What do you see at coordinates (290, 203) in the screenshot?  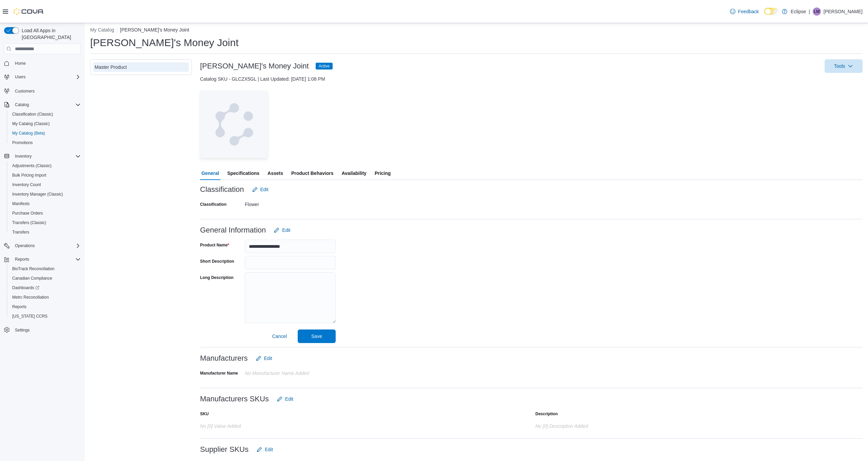 I see `div: Flower` at bounding box center [290, 203].